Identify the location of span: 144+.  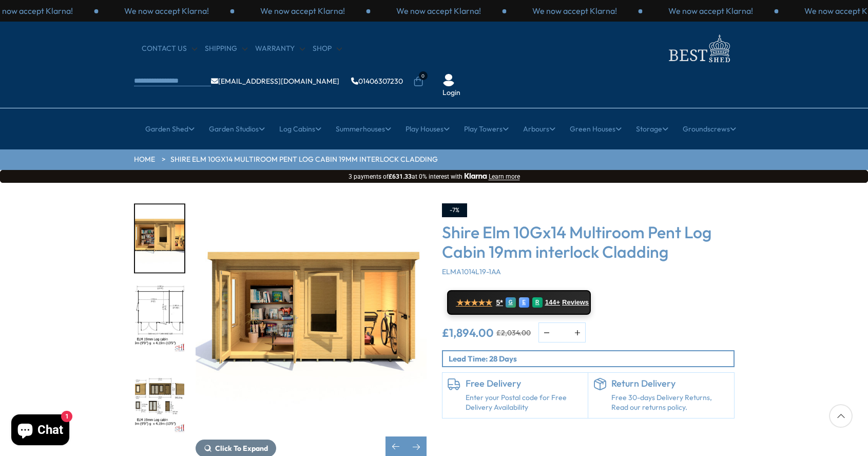
(553, 302).